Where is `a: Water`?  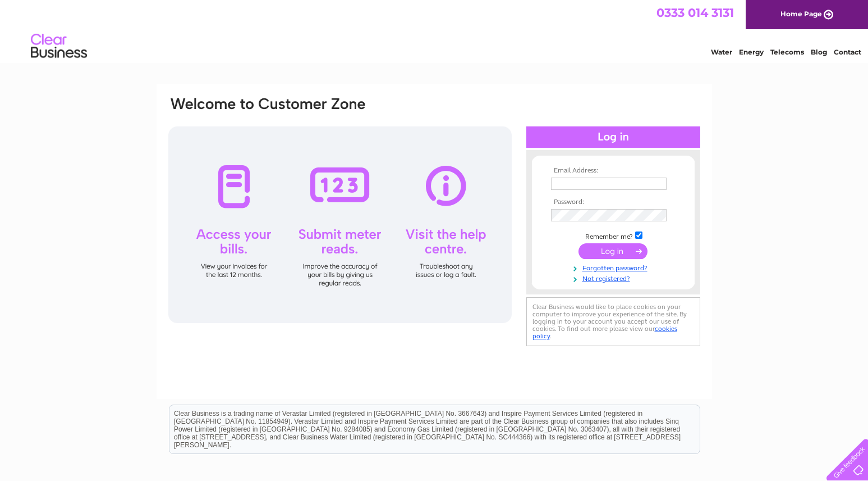
a: Water is located at coordinates (722, 51).